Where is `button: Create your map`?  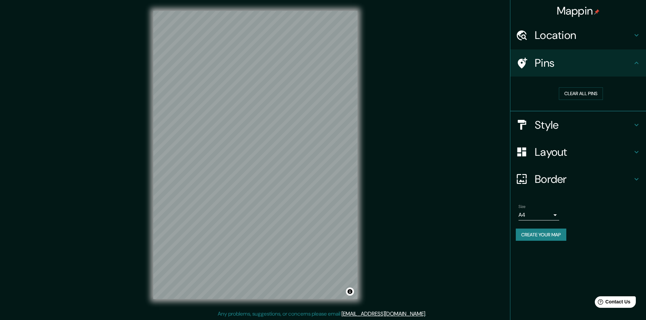
button: Create your map is located at coordinates (541, 235).